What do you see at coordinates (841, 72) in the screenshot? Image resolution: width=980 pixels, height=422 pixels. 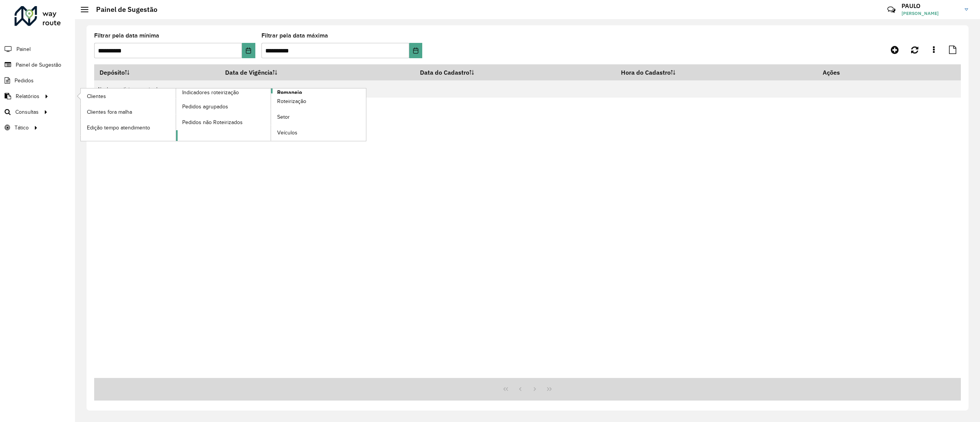 I see `th: Ações` at bounding box center [841, 72].